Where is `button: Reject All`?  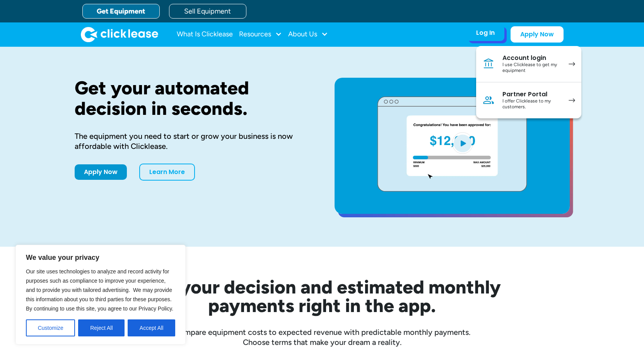
button: Reject All is located at coordinates (101, 328).